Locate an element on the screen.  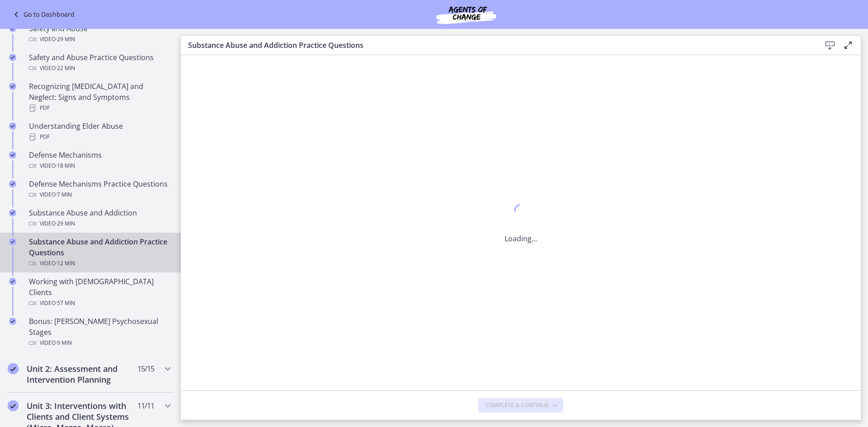
span: Complete & continue is located at coordinates (518, 405).